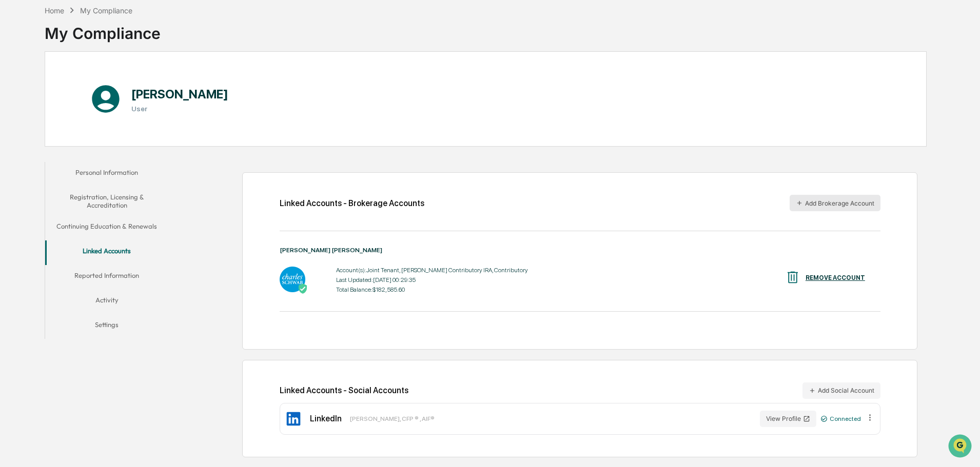 The image size is (980, 467). What do you see at coordinates (840, 419) in the screenshot?
I see `div: Connected` at bounding box center [840, 419].